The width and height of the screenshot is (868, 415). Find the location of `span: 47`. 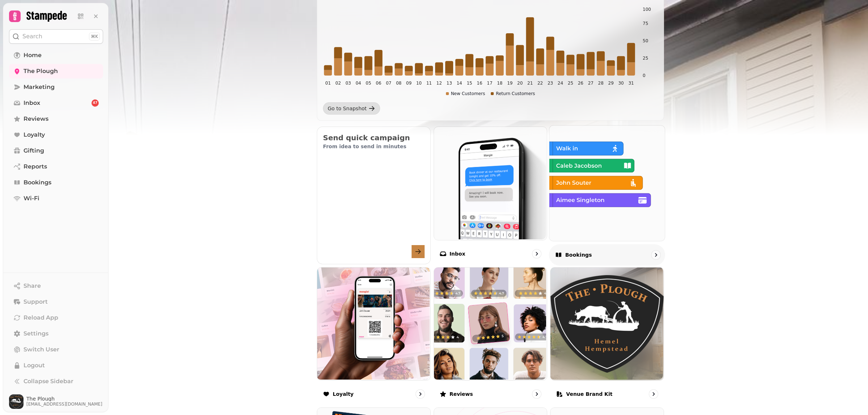

span: 47 is located at coordinates (95, 103).